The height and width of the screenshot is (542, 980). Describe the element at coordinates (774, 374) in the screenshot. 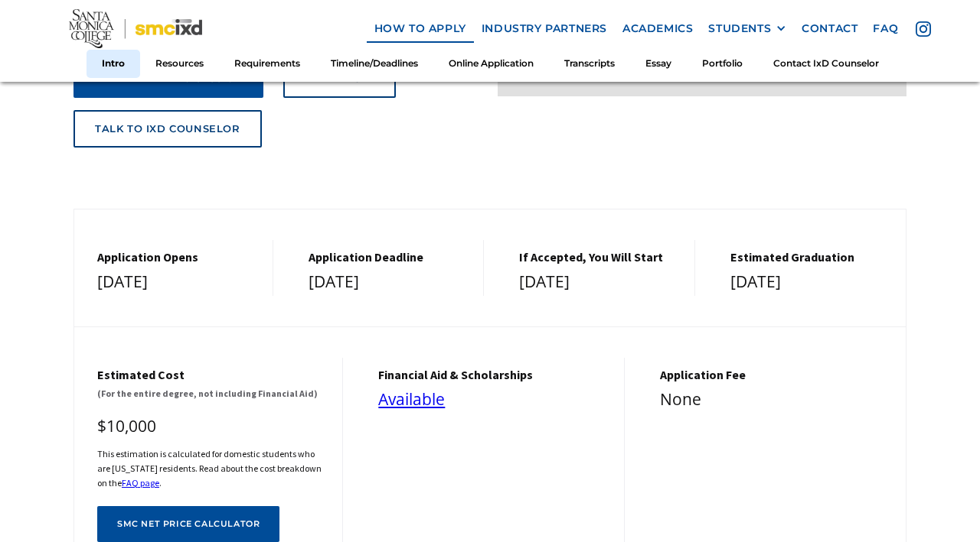

I see `h5: Application Fee` at that location.